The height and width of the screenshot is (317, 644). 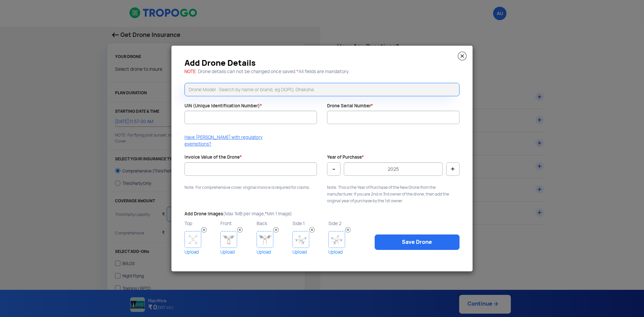 I want to click on p: Back, so click(x=274, y=223).